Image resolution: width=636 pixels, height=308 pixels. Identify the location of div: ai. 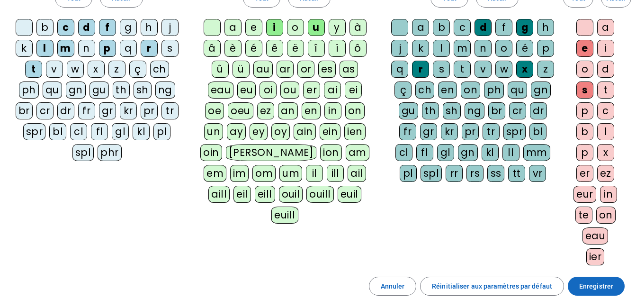
(333, 90).